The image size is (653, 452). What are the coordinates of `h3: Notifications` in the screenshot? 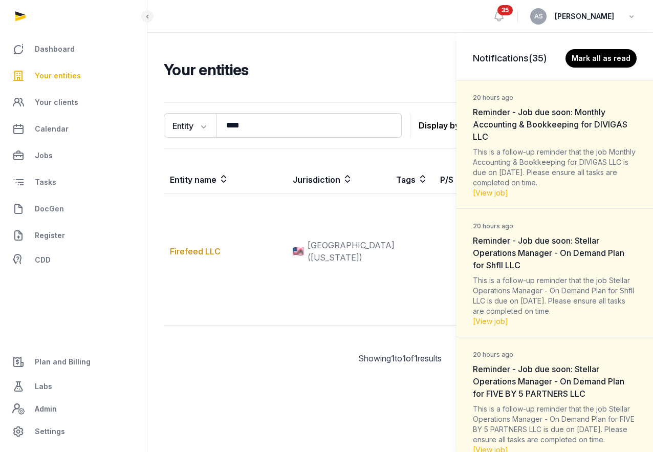 It's located at (510, 58).